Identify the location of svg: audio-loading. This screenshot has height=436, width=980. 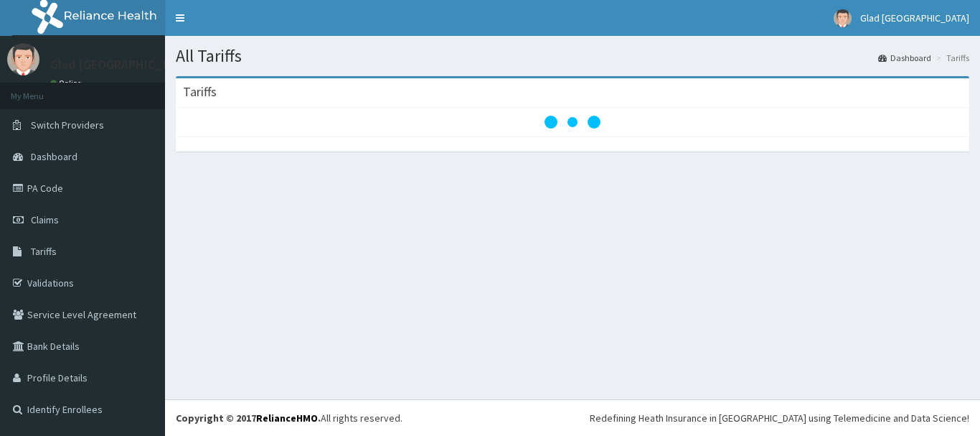
(572, 122).